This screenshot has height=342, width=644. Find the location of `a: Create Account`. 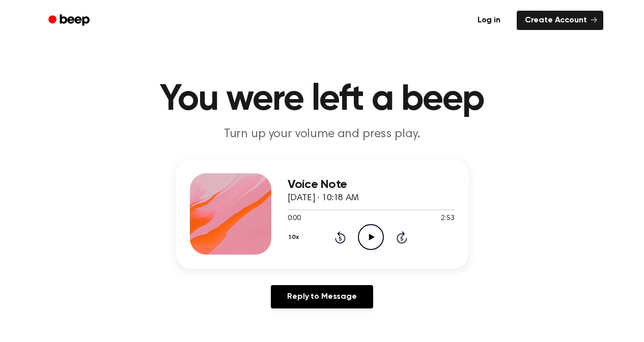

a: Create Account is located at coordinates (560, 21).